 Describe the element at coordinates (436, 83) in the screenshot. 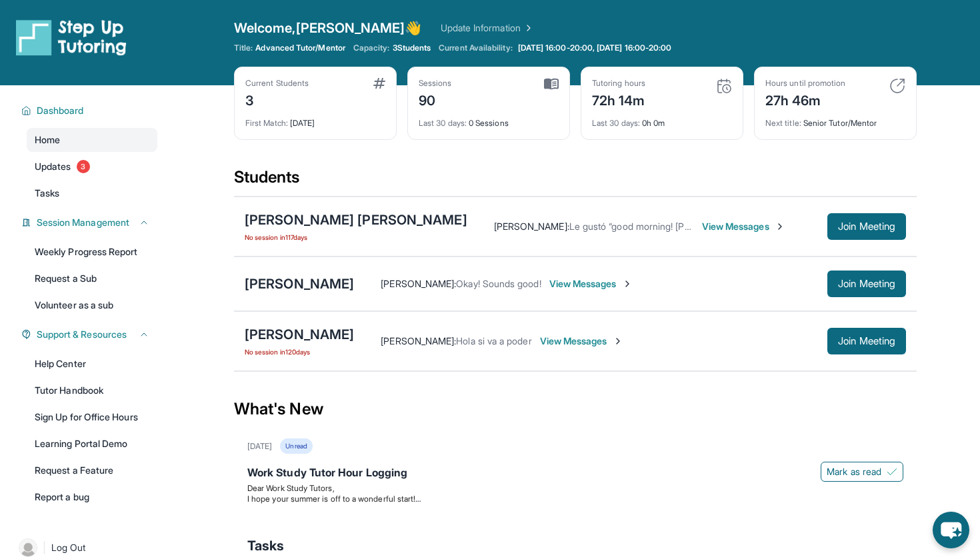

I see `div: Sessions` at that location.